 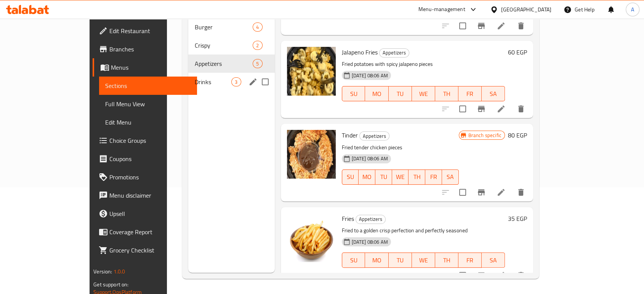 What do you see at coordinates (150, 177) in the screenshot?
I see `span: Promotions` at bounding box center [150, 177].